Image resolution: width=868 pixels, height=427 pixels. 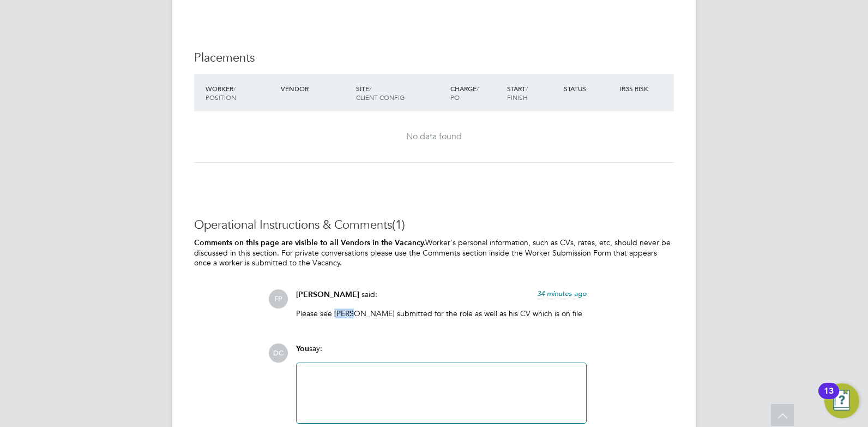 I want to click on span: / Client Config, so click(x=380, y=93).